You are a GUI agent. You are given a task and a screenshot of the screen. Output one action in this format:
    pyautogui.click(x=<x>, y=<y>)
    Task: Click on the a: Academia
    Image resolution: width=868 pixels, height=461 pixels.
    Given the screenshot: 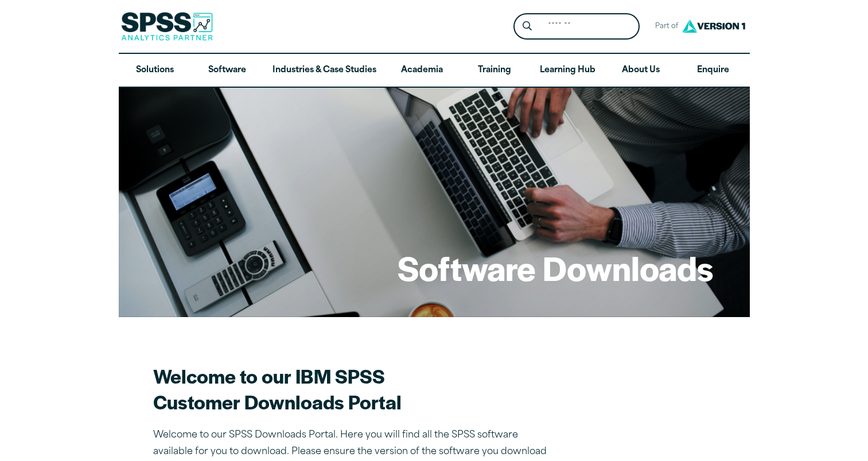 What is the action you would take?
    pyautogui.click(x=422, y=70)
    